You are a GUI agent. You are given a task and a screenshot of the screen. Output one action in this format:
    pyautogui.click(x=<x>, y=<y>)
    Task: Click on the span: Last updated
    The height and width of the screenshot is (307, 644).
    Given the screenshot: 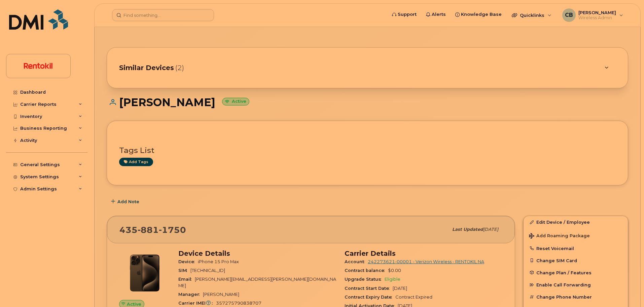 What is the action you would take?
    pyautogui.click(x=468, y=229)
    